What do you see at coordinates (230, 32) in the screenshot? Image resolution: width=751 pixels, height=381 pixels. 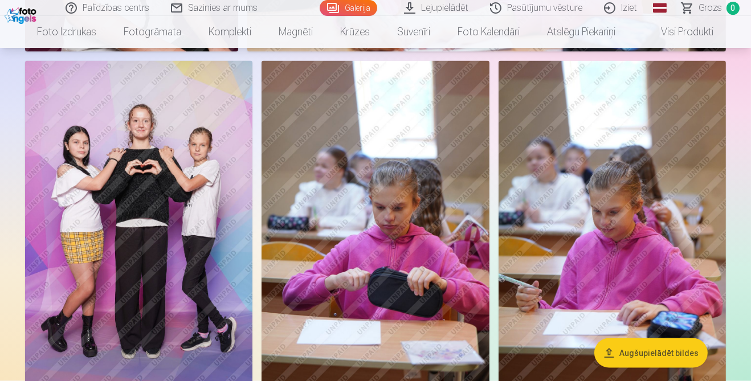 I see `a: Komplekti` at bounding box center [230, 32].